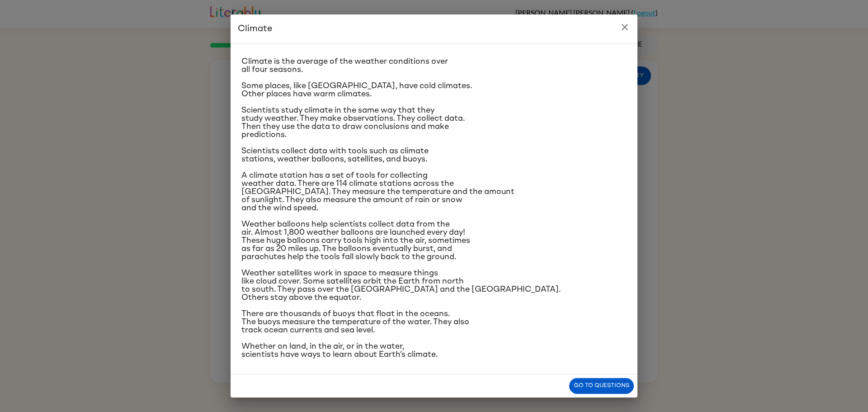 The height and width of the screenshot is (412, 868). Describe the element at coordinates (345, 65) in the screenshot. I see `span: Climate is the average of the weather conditions over all four seasons.` at that location.